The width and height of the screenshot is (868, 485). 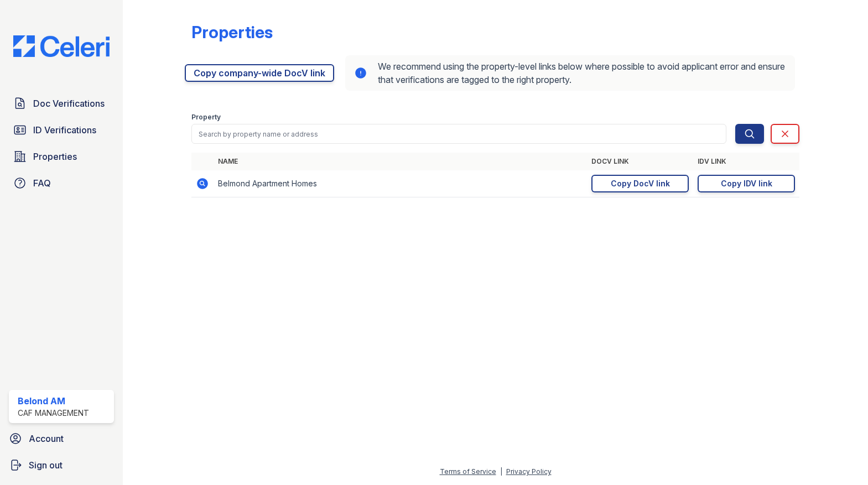 What do you see at coordinates (62, 130) in the screenshot?
I see `a: ID Verifications` at bounding box center [62, 130].